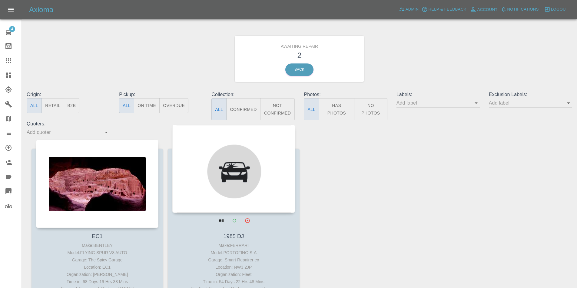 This screenshot has width=577, height=288. I want to click on button: Archive, so click(247, 221).